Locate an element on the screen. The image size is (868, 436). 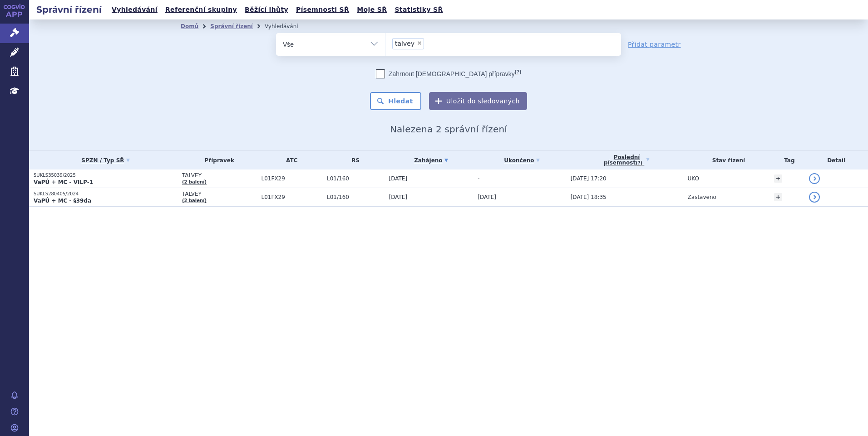
h2: Správní řízení is located at coordinates (69, 9).